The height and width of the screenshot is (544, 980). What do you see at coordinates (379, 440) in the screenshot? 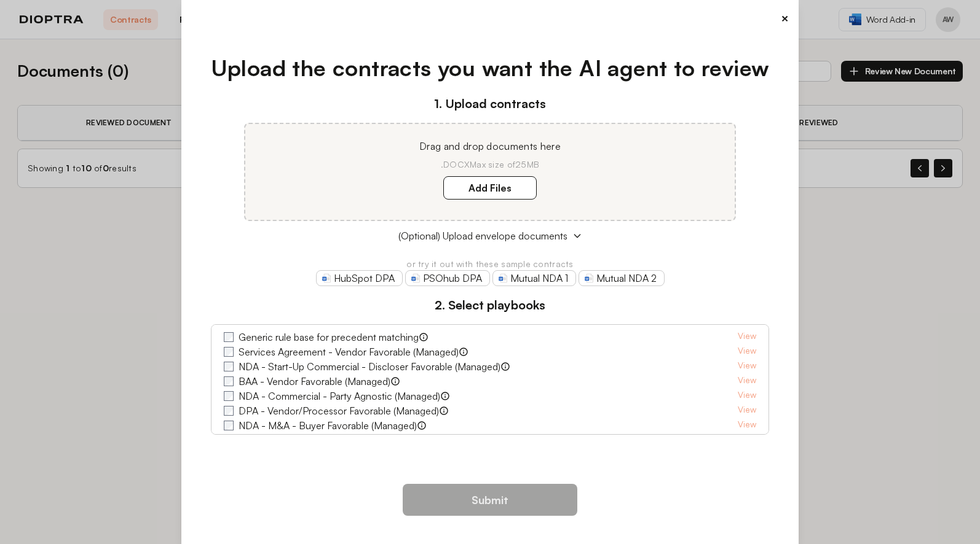
I see `label: Services Agreement - Customer Review of Vendor Form (Market)` at bounding box center [379, 440].